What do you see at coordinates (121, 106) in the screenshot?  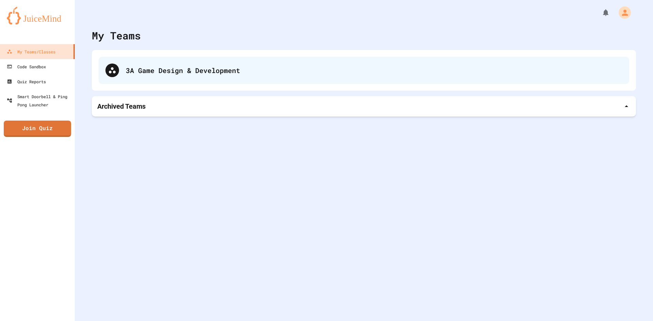 I see `p: Archived Teams` at bounding box center [121, 106].